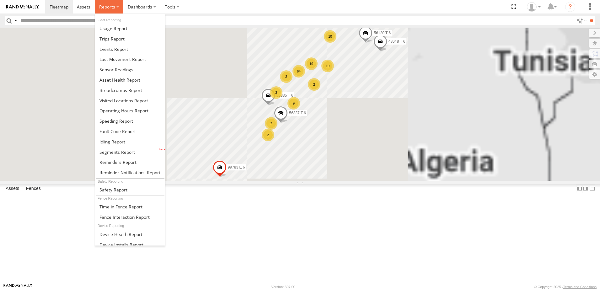 The height and width of the screenshot is (290, 600). I want to click on a: Reminders Report, so click(130, 162).